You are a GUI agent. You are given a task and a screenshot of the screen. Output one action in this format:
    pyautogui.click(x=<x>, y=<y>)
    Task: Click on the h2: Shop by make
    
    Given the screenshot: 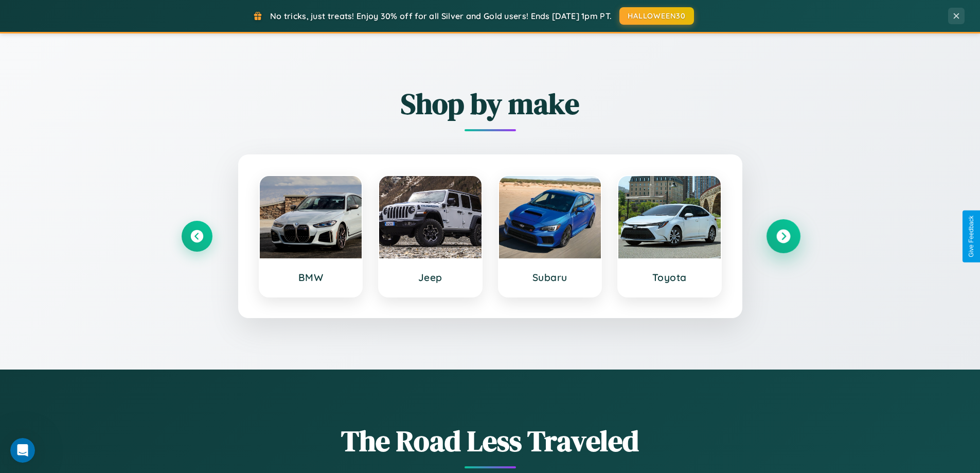 What is the action you would take?
    pyautogui.click(x=491, y=104)
    